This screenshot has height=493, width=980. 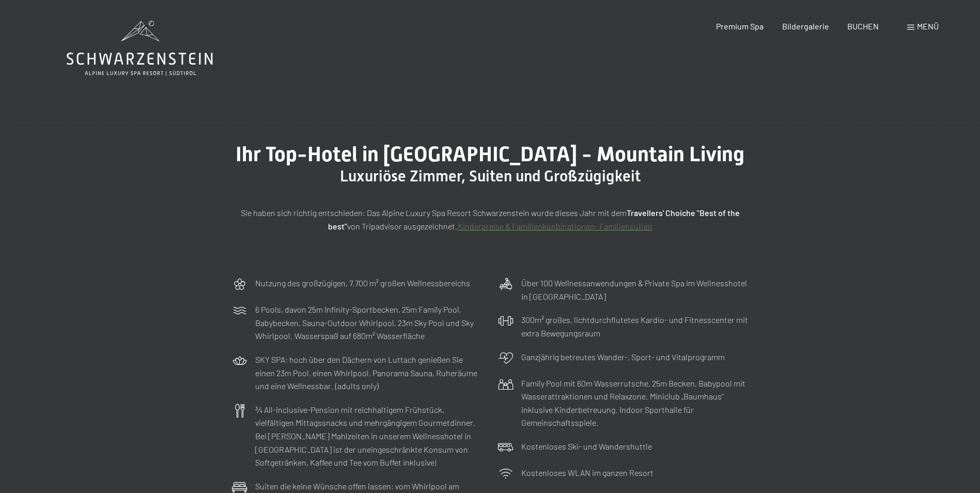 I want to click on p: Family Pool mit 60m Wasserrutsche, 25m Becken, Babypool mit Wasserattraktionen und Relaxzone. Min..., so click(x=635, y=403).